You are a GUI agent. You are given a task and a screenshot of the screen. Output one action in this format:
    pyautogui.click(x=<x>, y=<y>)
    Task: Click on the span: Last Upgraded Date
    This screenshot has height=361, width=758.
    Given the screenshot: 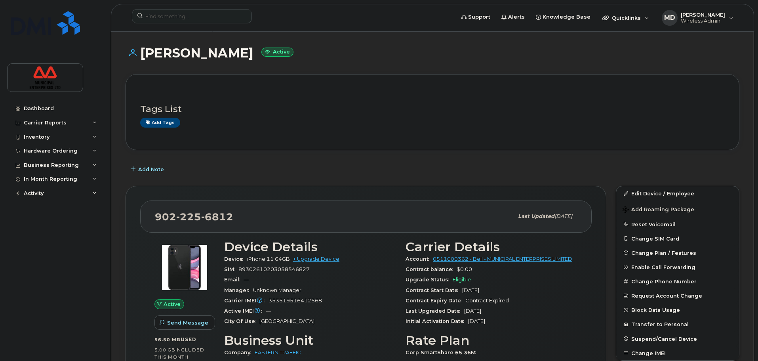 What is the action you would take?
    pyautogui.click(x=435, y=311)
    